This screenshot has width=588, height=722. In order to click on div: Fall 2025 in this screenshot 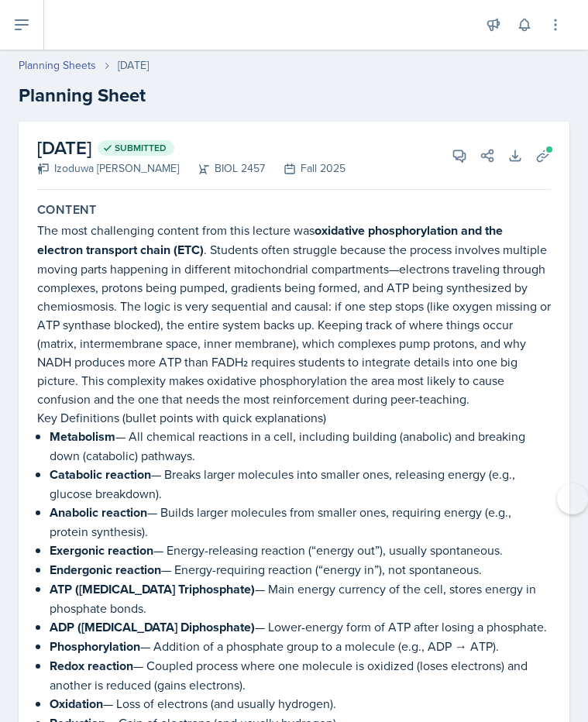, I will do `click(306, 168)`.